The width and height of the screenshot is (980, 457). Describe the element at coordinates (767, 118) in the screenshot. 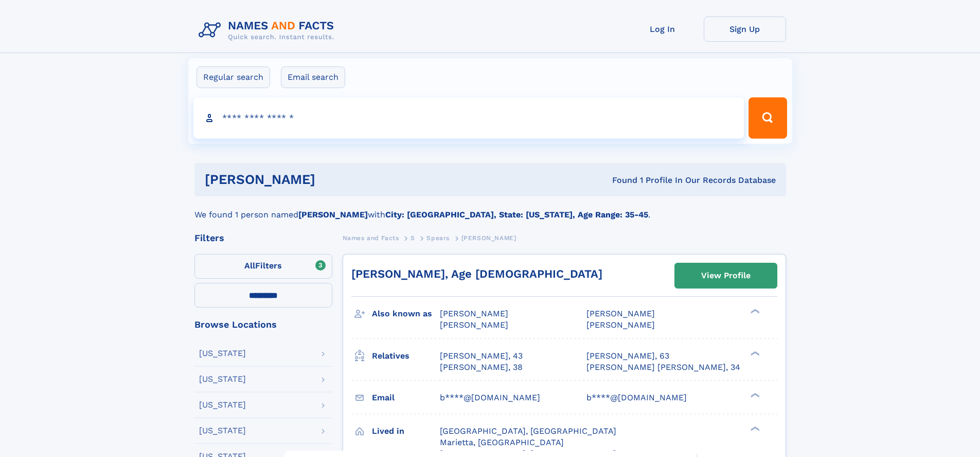

I see `button: Search Button` at that location.